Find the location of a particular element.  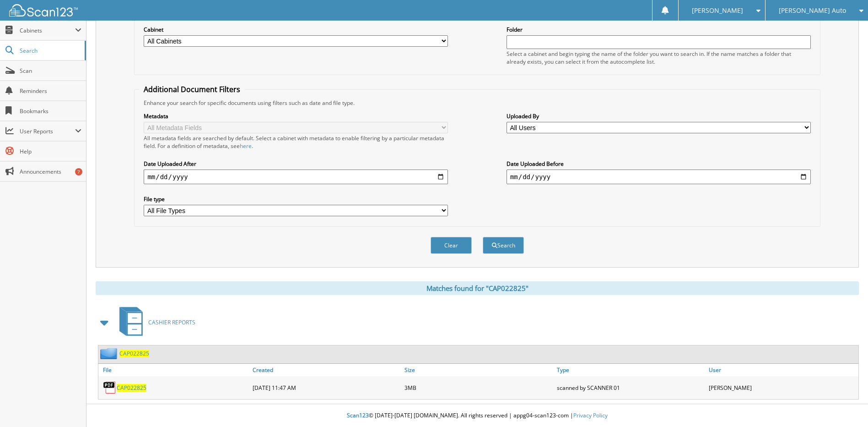

a: Privacy Policy is located at coordinates (590, 415).